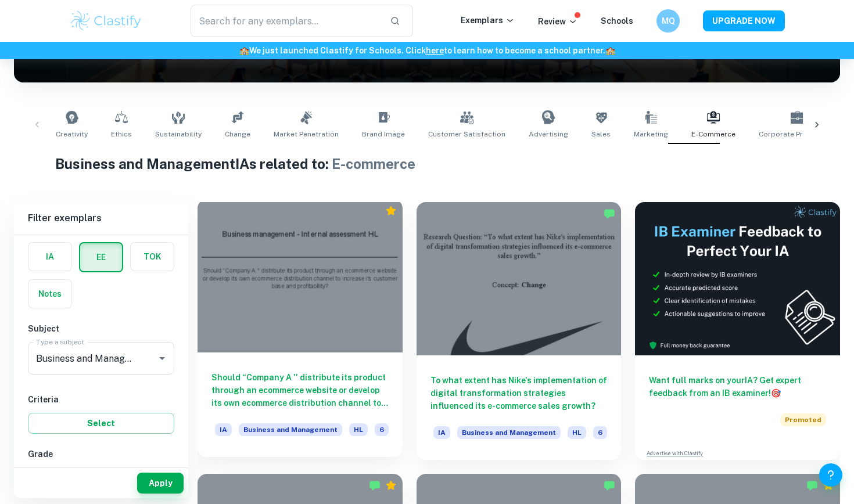  Describe the element at coordinates (617, 21) in the screenshot. I see `a: Schools` at that location.